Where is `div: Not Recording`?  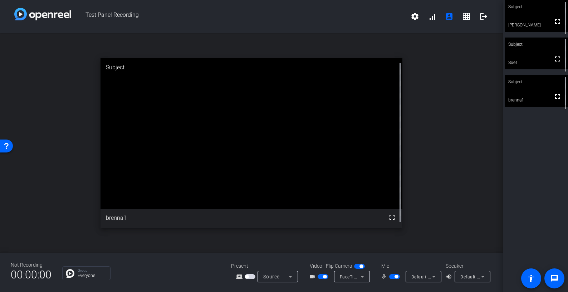
div: Not Recording is located at coordinates (31, 265).